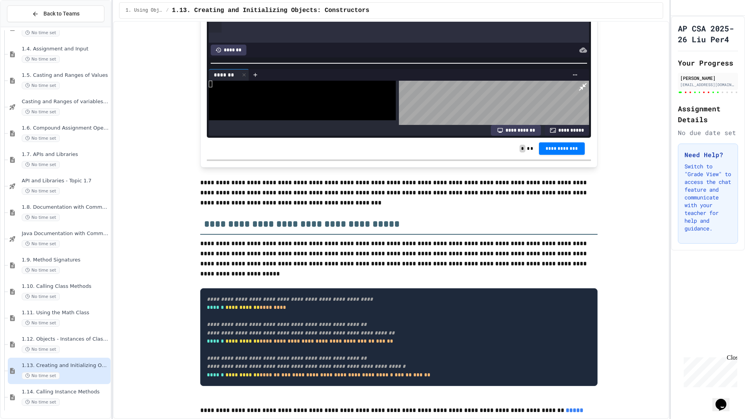 Image resolution: width=745 pixels, height=419 pixels. What do you see at coordinates (708, 155) in the screenshot?
I see `h3: Need Help?` at bounding box center [708, 155].